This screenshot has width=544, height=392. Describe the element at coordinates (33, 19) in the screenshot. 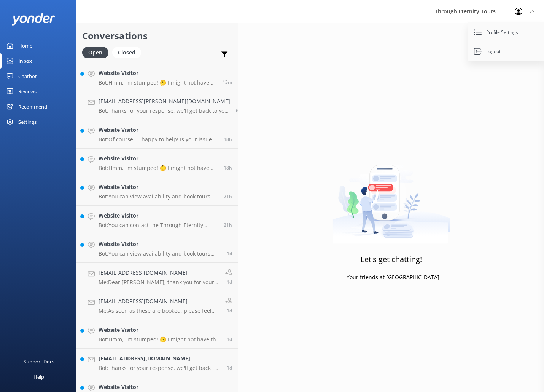

I see `img: yonder-white-logo.png` at that location.